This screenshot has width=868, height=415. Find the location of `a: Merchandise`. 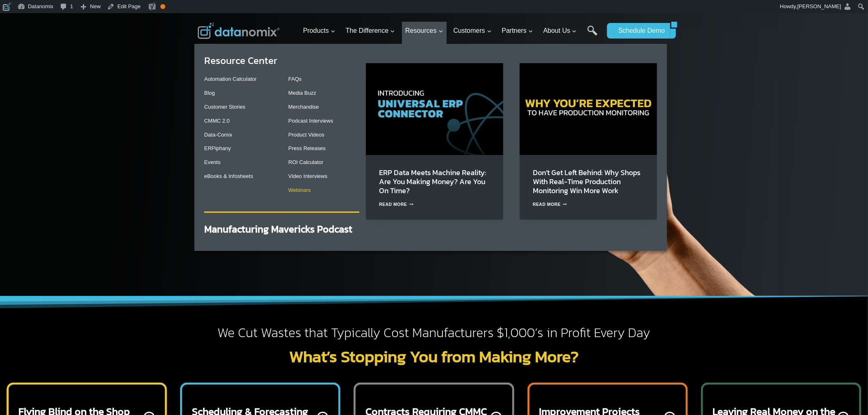

a: Merchandise is located at coordinates (304, 107).